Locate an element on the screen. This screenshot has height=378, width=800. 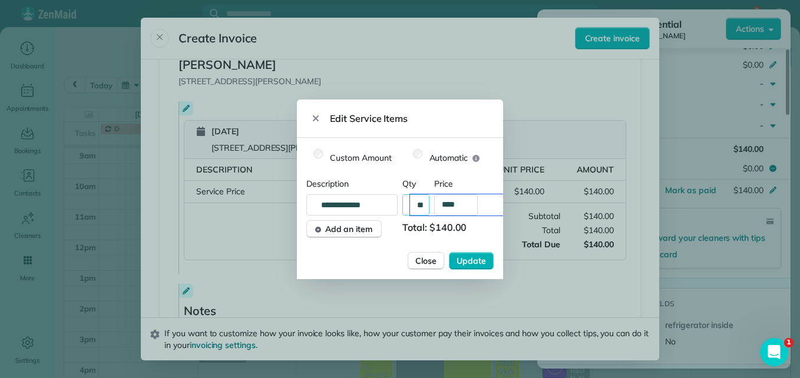
span: 1 is located at coordinates (788, 343).